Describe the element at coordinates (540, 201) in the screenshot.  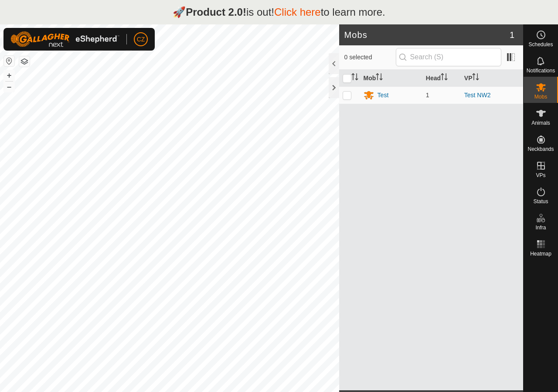
I see `span: Status` at that location.